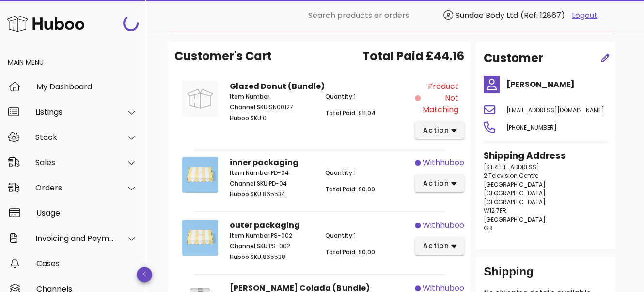 The image size is (644, 292). I want to click on div: Cases, so click(87, 263).